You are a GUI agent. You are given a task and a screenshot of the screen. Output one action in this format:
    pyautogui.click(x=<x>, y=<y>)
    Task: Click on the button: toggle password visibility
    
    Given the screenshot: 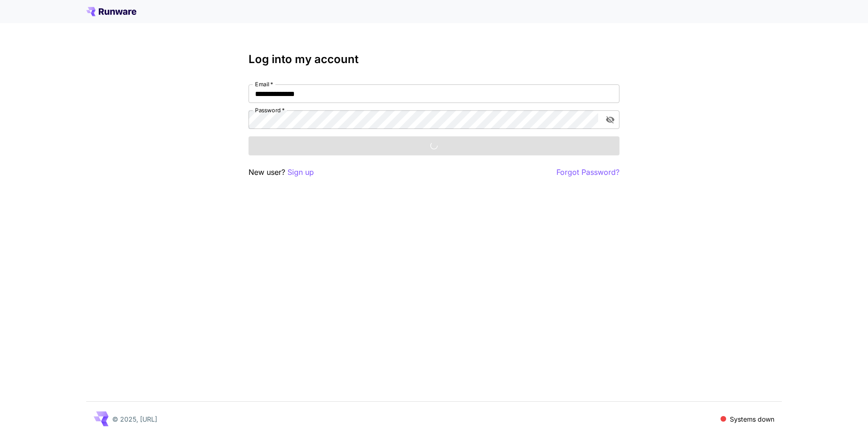 What is the action you would take?
    pyautogui.click(x=610, y=119)
    